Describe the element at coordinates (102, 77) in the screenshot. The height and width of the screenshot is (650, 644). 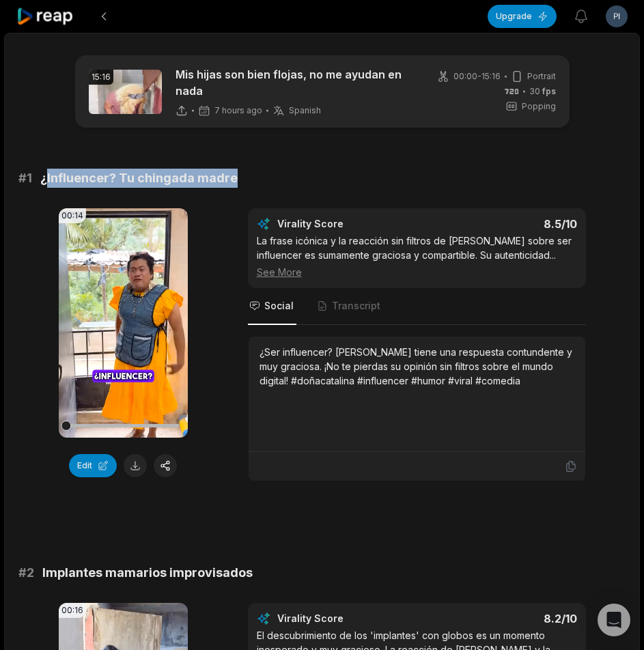
I see `div: 15:16` at that location.